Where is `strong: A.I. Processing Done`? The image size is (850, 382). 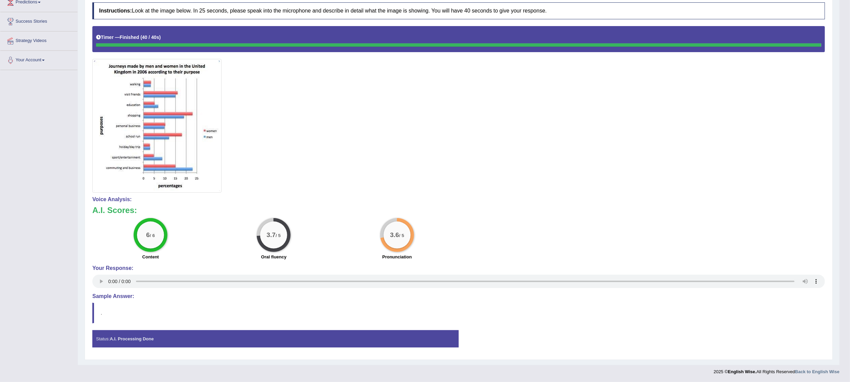 strong: A.I. Processing Done is located at coordinates (132, 338).